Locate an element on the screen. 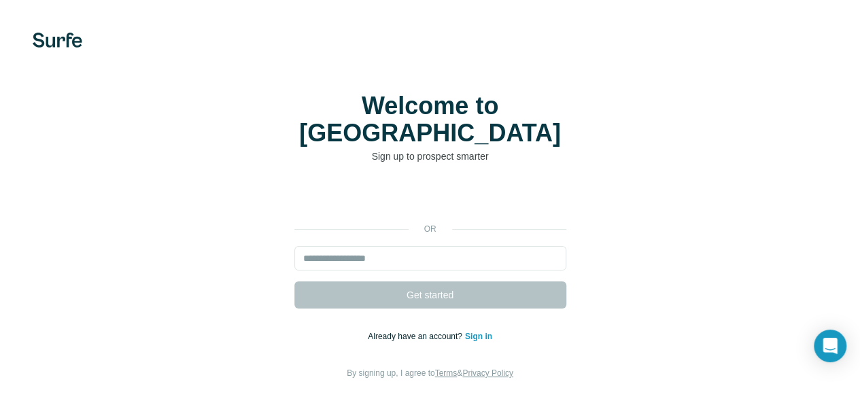  a: Sign in is located at coordinates (479, 336).